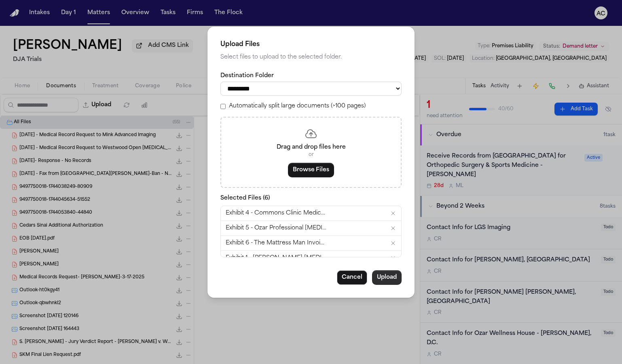  I want to click on p: Drag and drop files here, so click(311, 147).